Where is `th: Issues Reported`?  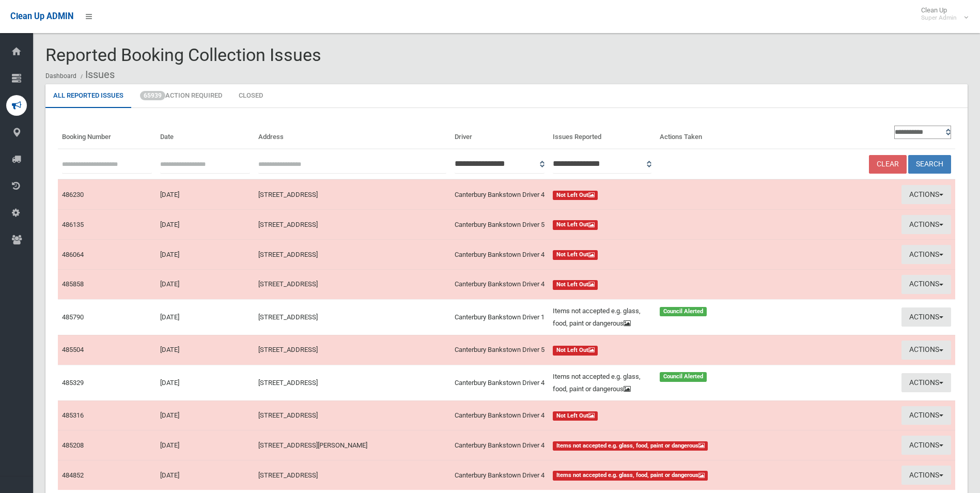 th: Issues Reported is located at coordinates (603, 135).